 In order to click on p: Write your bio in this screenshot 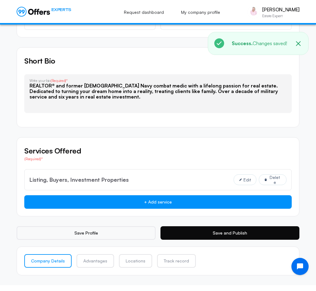, I will do `click(49, 80)`.